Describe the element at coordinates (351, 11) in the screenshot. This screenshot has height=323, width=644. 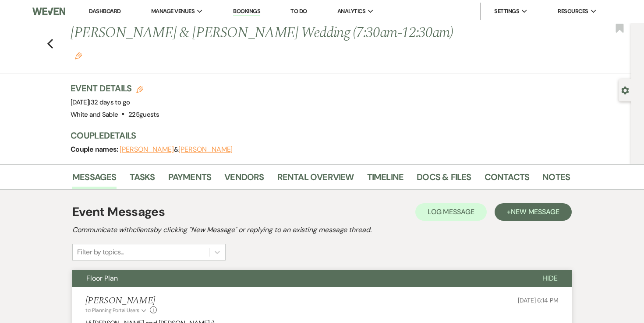
I see `span: Analytics` at that location.